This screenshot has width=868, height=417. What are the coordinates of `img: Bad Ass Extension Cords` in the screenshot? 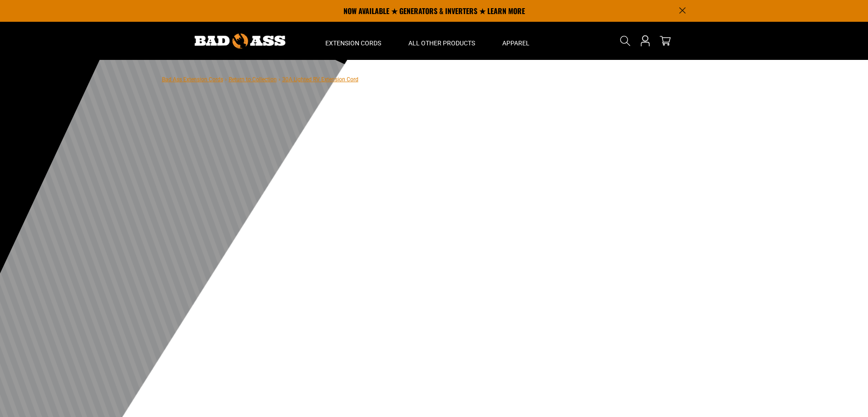 It's located at (240, 41).